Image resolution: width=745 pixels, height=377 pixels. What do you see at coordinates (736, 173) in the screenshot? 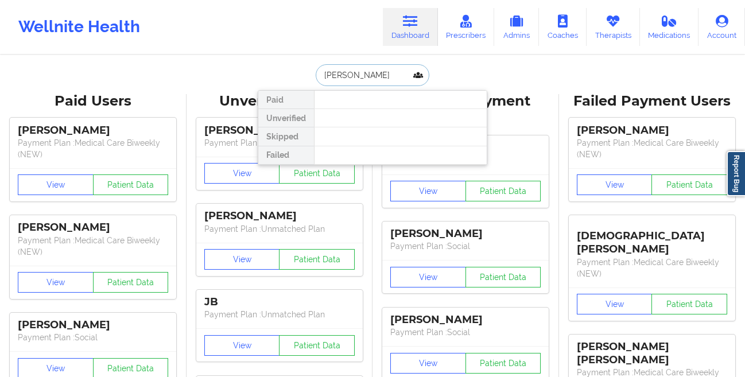
I see `a: Report Bug` at bounding box center [736, 173].